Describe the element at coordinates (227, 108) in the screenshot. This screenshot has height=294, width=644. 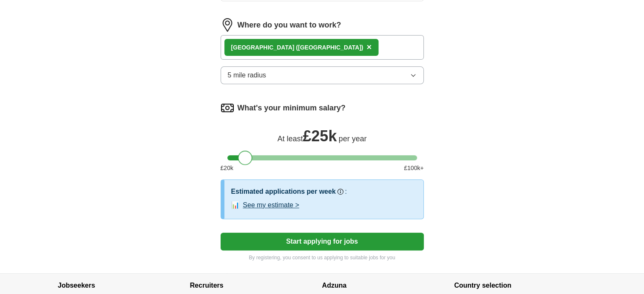
I see `img: salary.png` at that location.